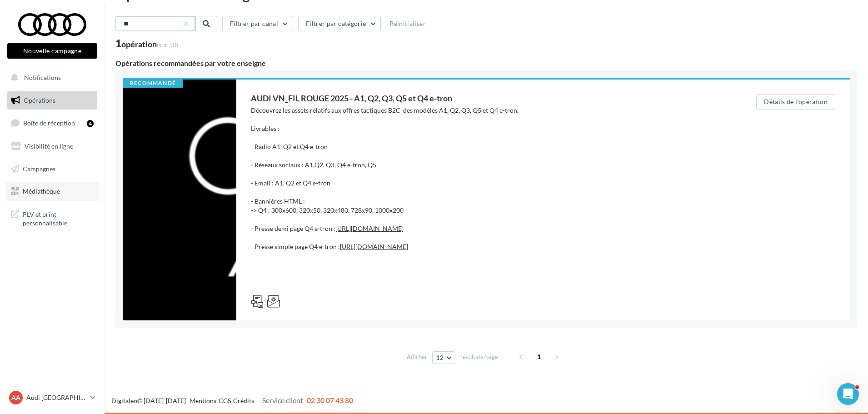  What do you see at coordinates (52, 51) in the screenshot?
I see `button: Nouvelle campagne` at bounding box center [52, 51].